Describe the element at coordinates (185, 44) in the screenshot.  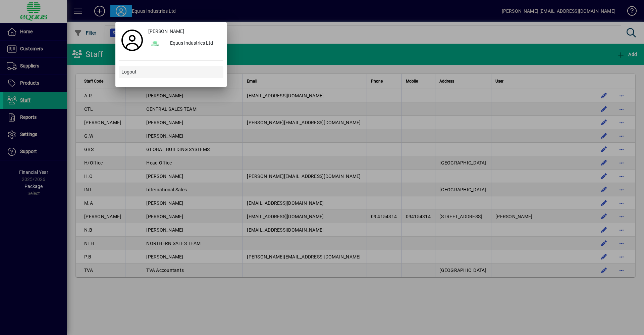
I see `button: Equus Industries Ltd` at that location.